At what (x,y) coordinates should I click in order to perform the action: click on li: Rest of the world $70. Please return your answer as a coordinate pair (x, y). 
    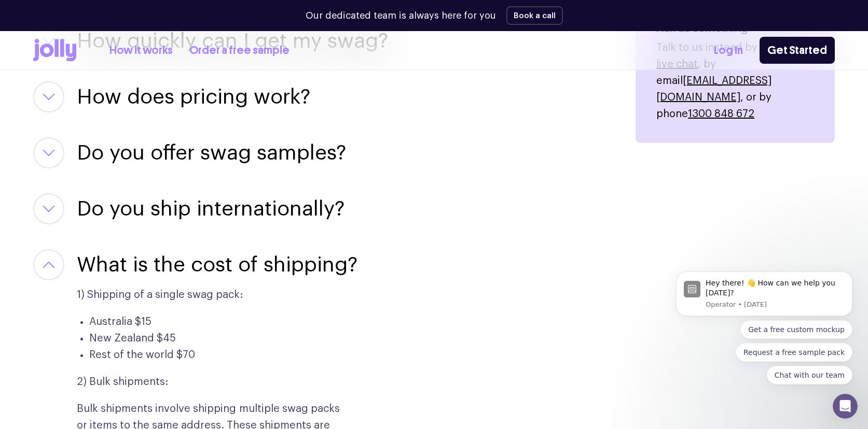
    Looking at the image, I should click on (216, 355).